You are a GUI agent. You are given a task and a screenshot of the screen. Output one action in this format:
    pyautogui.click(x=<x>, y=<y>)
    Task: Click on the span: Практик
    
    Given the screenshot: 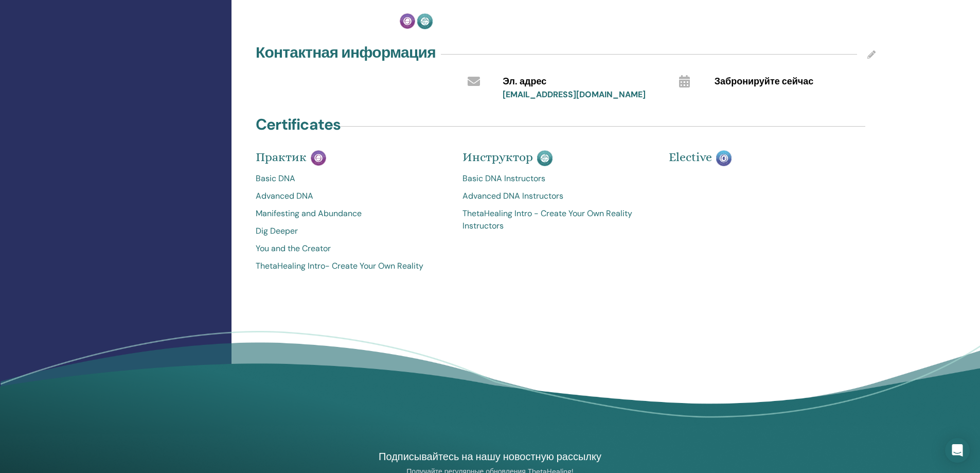 What is the action you would take?
    pyautogui.click(x=281, y=157)
    